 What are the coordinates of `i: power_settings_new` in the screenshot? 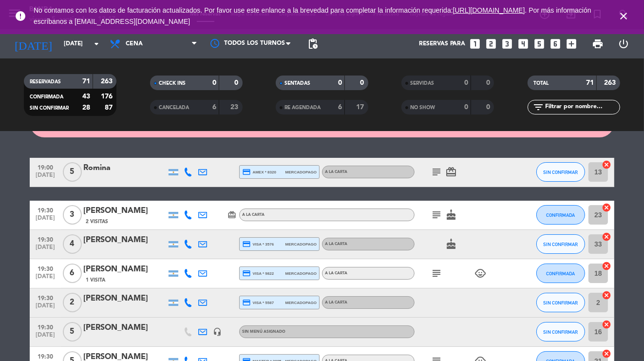 It's located at (624, 44).